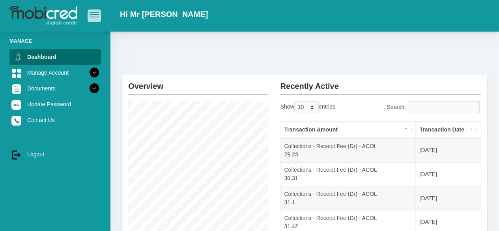 The height and width of the screenshot is (231, 499). Describe the element at coordinates (55, 154) in the screenshot. I see `a: Logout` at that location.